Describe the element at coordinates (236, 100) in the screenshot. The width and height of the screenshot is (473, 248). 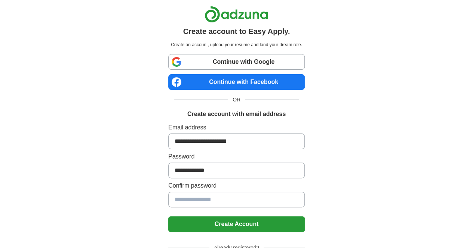
I see `span: OR` at that location.